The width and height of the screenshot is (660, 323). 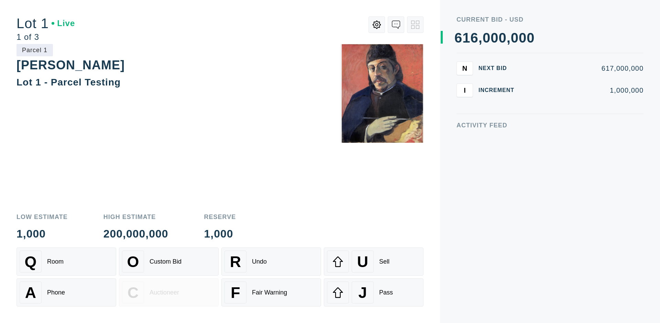 I want to click on div: Live, so click(x=63, y=23).